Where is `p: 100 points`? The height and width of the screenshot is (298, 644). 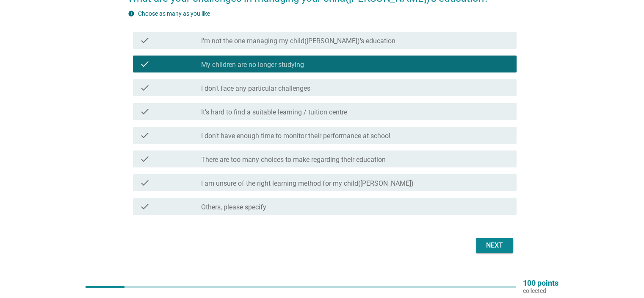 p: 100 points is located at coordinates (541, 283).